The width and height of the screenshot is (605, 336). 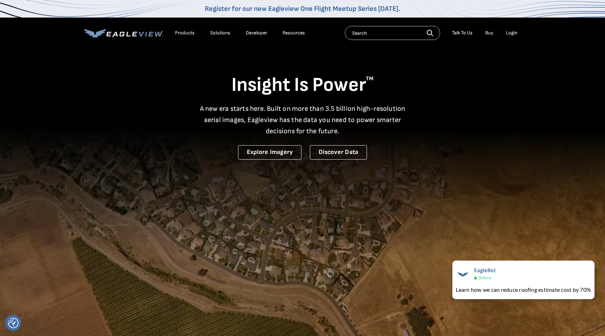 I want to click on a: Discover Data, so click(x=338, y=152).